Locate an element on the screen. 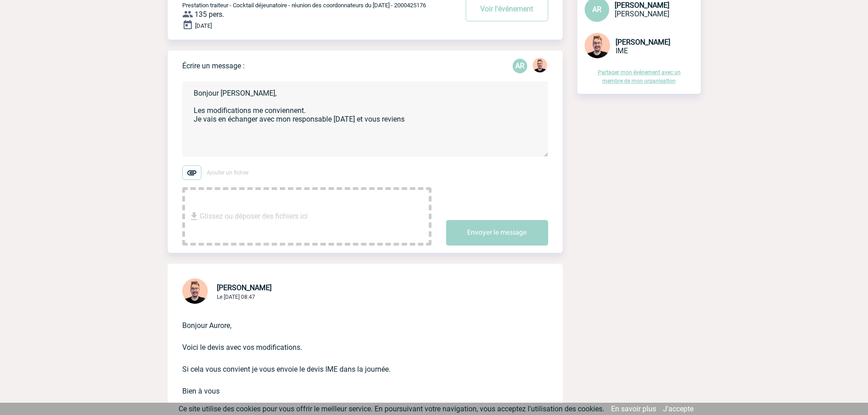  span: 135 pers. is located at coordinates (209, 14).